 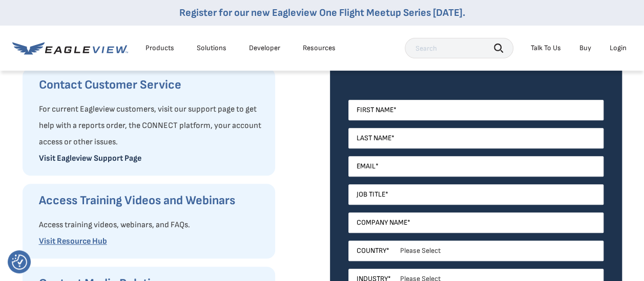 I want to click on input: Search, so click(x=459, y=48).